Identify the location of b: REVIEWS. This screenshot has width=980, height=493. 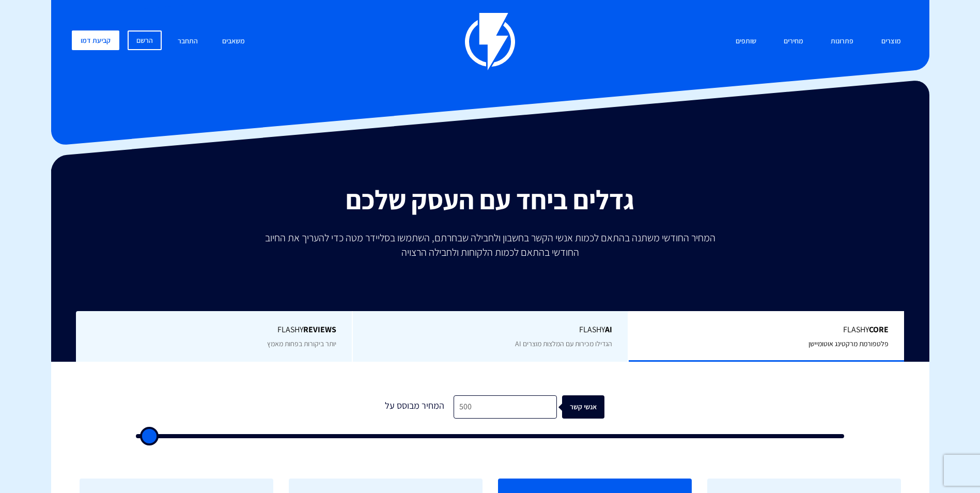
(320, 329).